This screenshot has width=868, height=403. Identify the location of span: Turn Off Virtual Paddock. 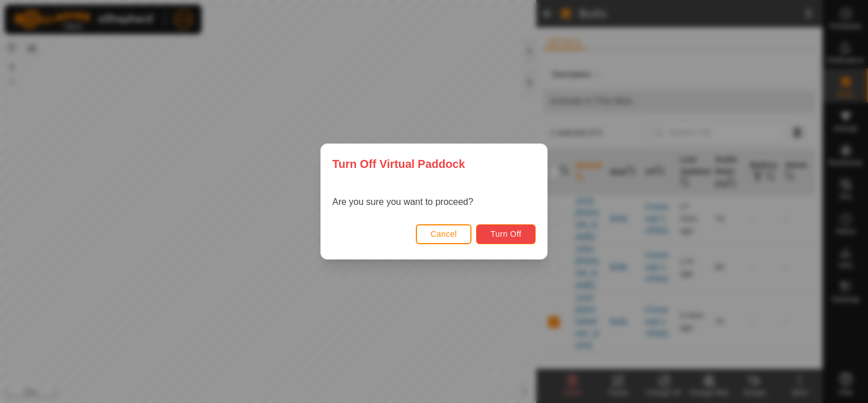
(399, 164).